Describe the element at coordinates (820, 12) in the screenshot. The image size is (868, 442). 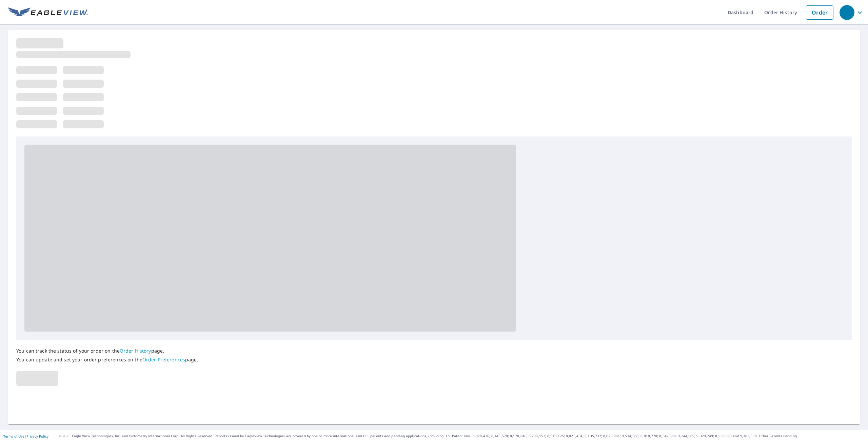
I see `a: Order` at that location.